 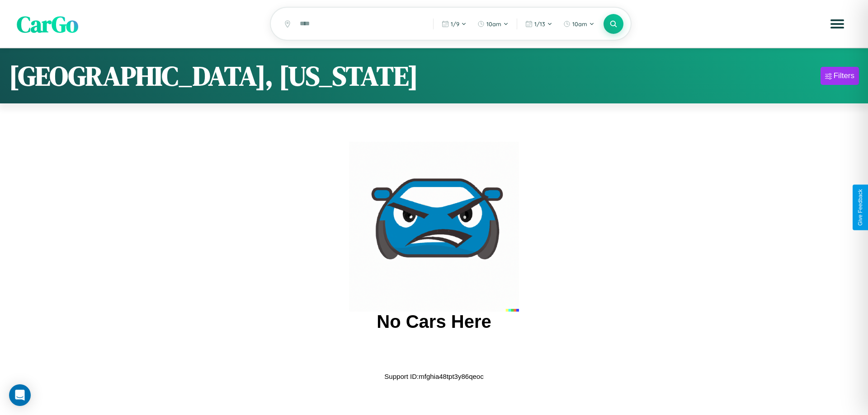 What do you see at coordinates (434, 322) in the screenshot?
I see `h2: No Cars Here` at bounding box center [434, 322].